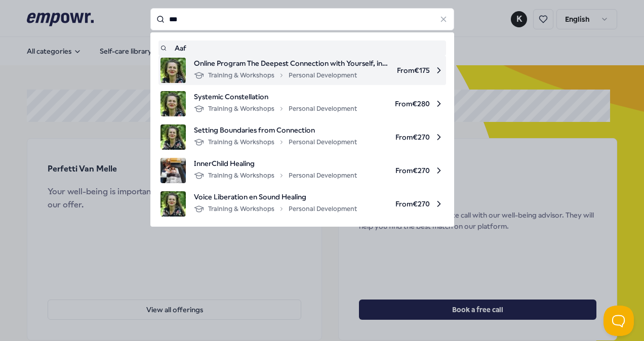 This screenshot has height=341, width=644. Describe the element at coordinates (276, 197) in the screenshot. I see `span: Voice Liberation en Sound Healing` at that location.